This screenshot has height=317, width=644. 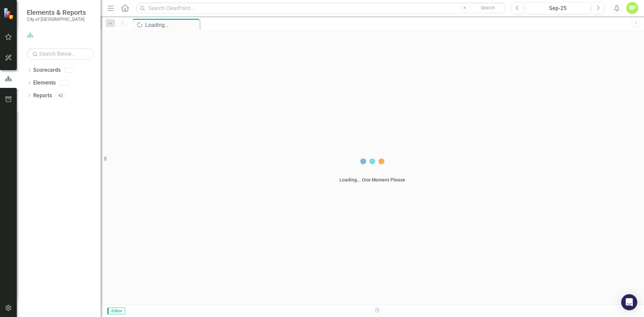 I want to click on img: ClearPoint Strategy, so click(x=9, y=13).